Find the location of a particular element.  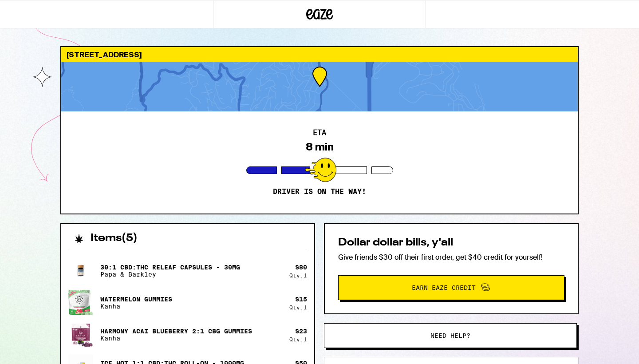

p: Watermelon Gummies is located at coordinates (136, 299).